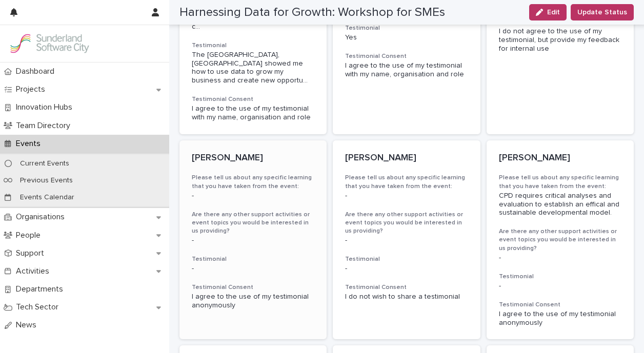 The height and width of the screenshot is (353, 644). Describe the element at coordinates (37, 71) in the screenshot. I see `p: Dashboard` at that location.